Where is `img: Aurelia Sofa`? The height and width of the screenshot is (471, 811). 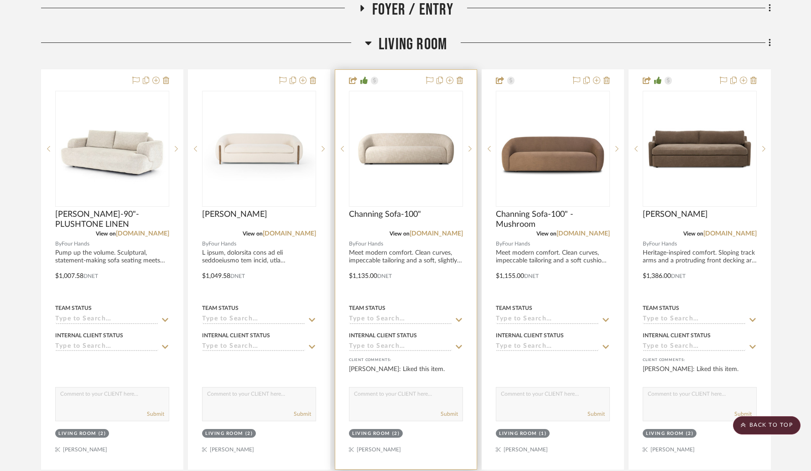
img: Aurelia Sofa is located at coordinates (700, 149).